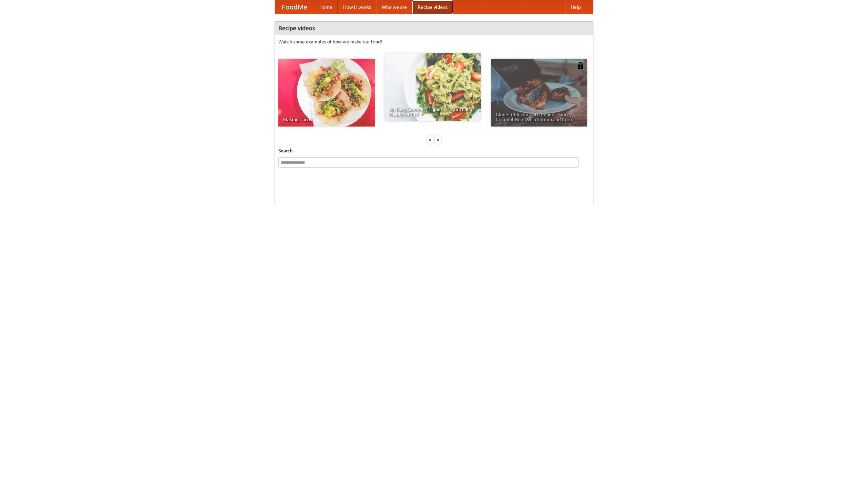 Image resolution: width=868 pixels, height=480 pixels. Describe the element at coordinates (433, 7) in the screenshot. I see `a: Recipe videos` at that location.